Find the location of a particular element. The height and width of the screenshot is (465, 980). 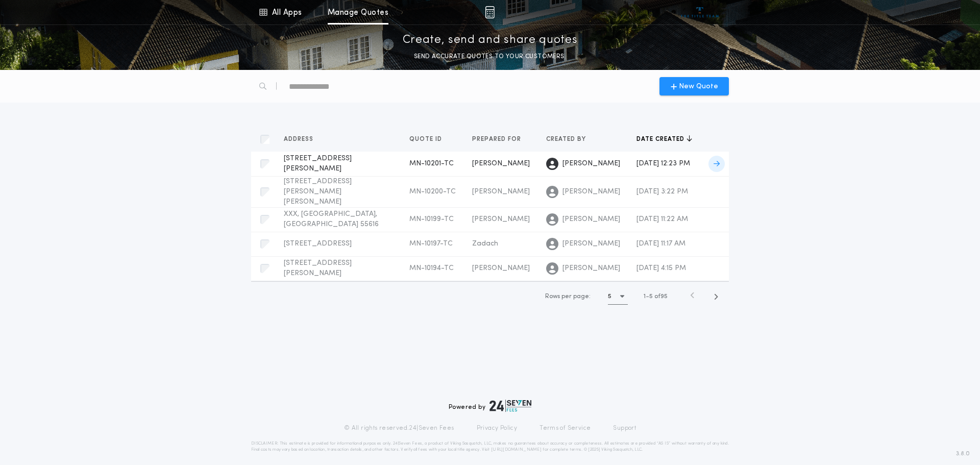

span: Zadach is located at coordinates (485, 243).